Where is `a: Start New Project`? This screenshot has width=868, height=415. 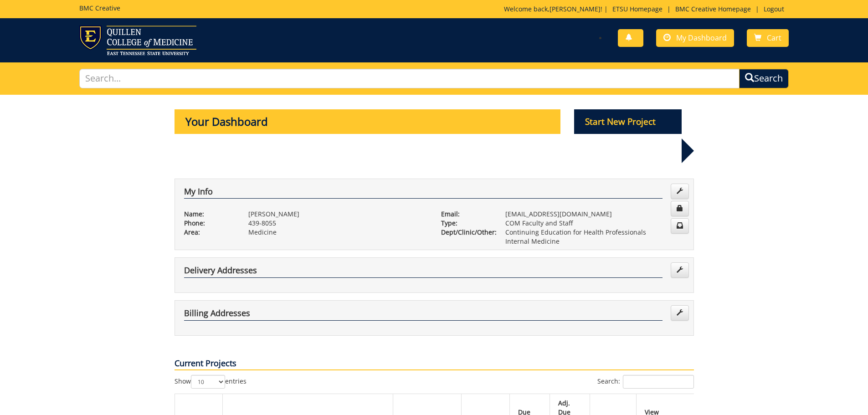 a: Start New Project is located at coordinates (628, 122).